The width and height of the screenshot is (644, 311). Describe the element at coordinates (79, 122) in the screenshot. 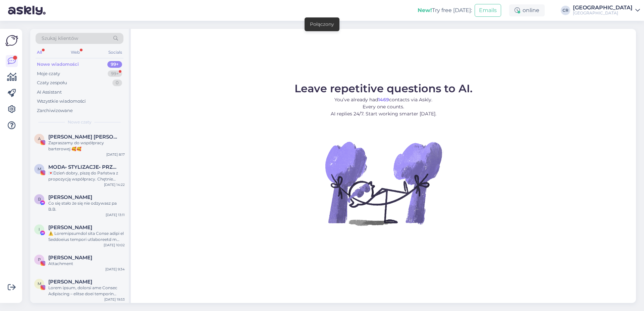

I see `span: Nowe czaty` at that location.